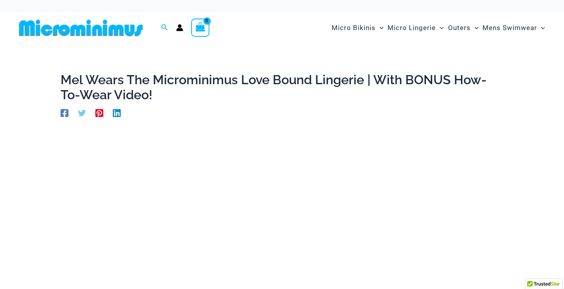 The width and height of the screenshot is (564, 289). I want to click on h1: Mel Wears The Microminimus Love Bound Lingerie | With BONUS How-To-Wear Video!, so click(282, 87).